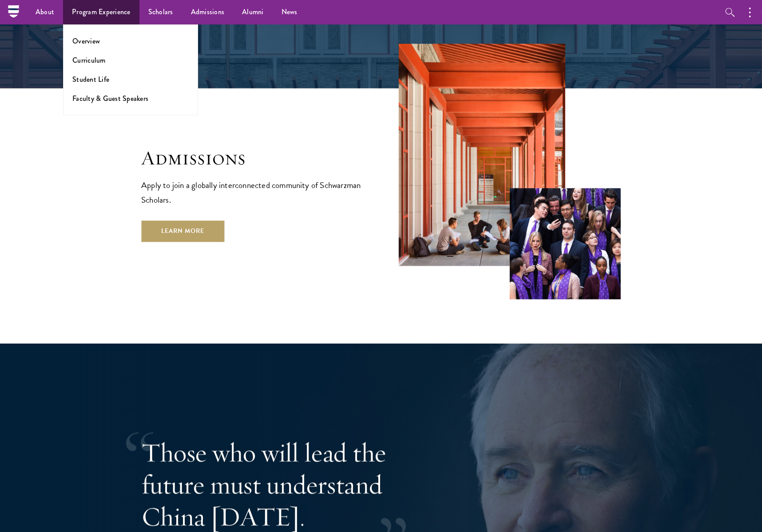 This screenshot has width=762, height=532. Describe the element at coordinates (252, 193) in the screenshot. I see `p: Apply to join a globally interconnected community of Schwarzman Scholars.` at that location.